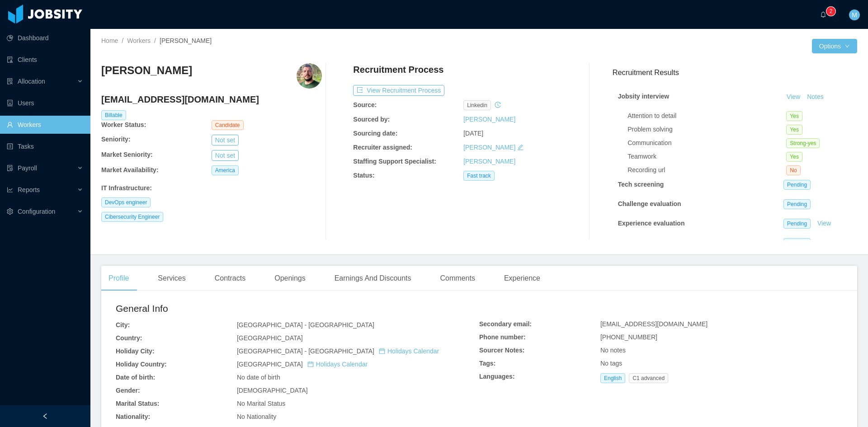 This screenshot has width=868, height=427. I want to click on b: Nationality:, so click(133, 417).